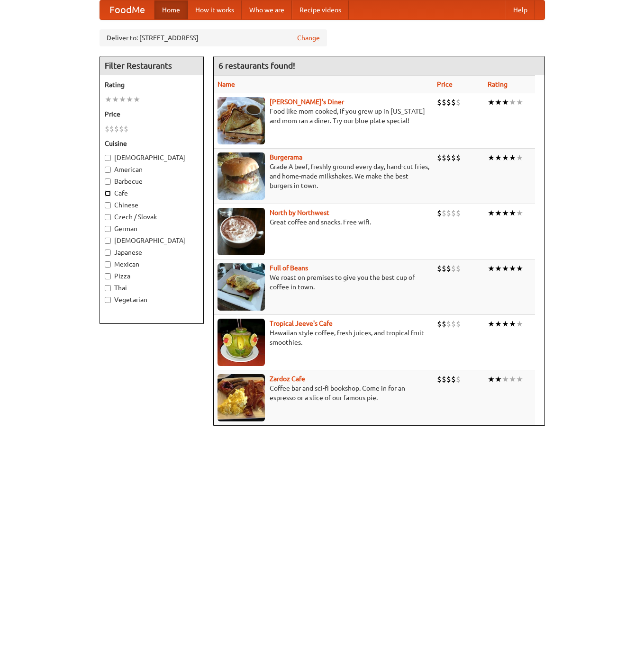 The height and width of the screenshot is (670, 644). I want to click on input: Vegetarian, so click(108, 300).